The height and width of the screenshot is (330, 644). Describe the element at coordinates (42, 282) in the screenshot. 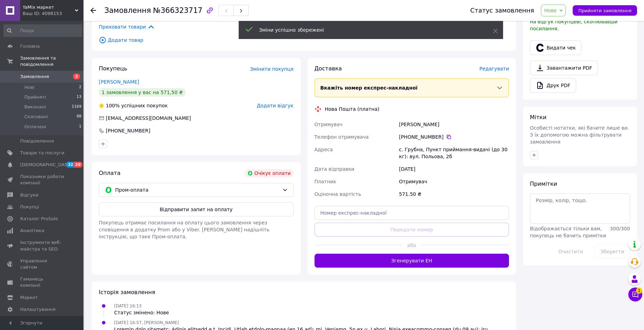

I see `span: Гаманець компанії` at that location.